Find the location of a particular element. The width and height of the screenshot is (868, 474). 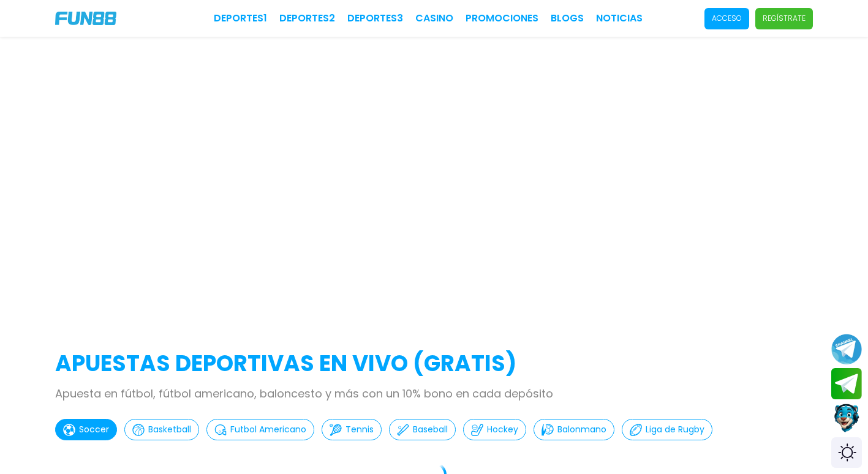

a: Deportes3 is located at coordinates (374, 18).